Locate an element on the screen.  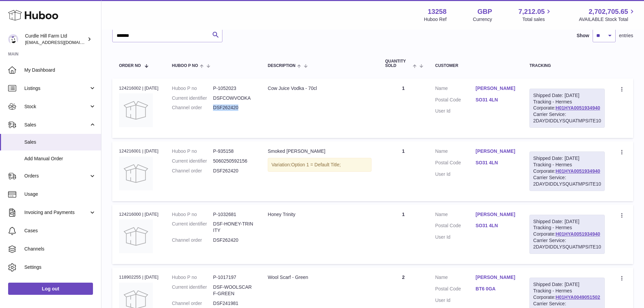
span: Quantity Sold is located at coordinates (398, 64).